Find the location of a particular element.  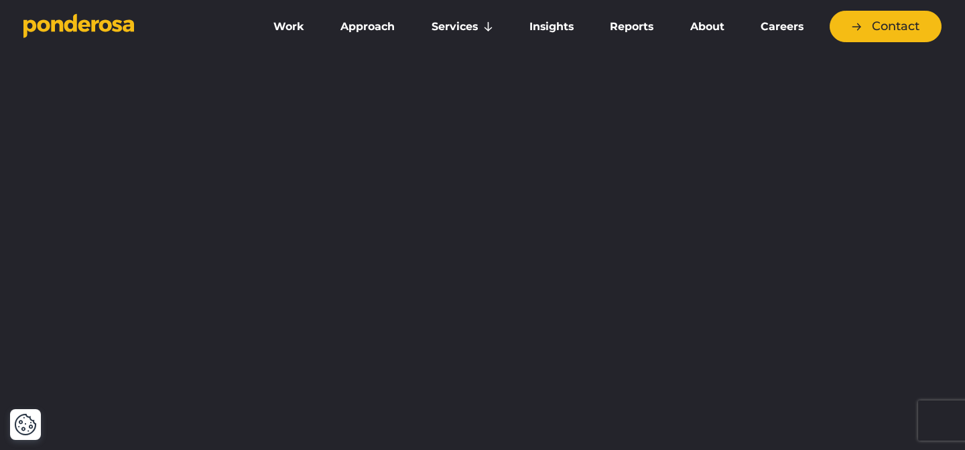

img: Revisit consent button is located at coordinates (25, 425).